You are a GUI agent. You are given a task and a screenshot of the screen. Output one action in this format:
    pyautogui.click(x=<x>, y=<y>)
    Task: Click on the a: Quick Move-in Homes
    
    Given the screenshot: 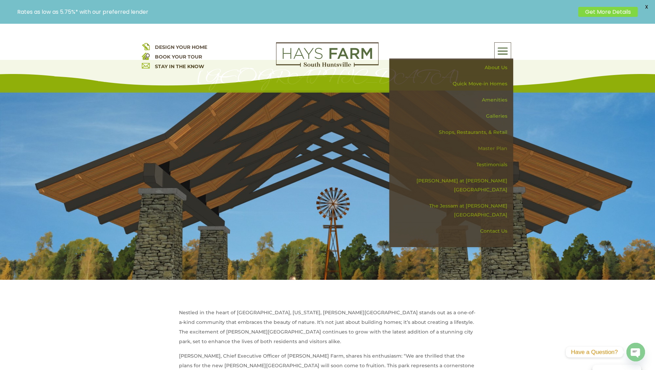 What is the action you would take?
    pyautogui.click(x=454, y=84)
    